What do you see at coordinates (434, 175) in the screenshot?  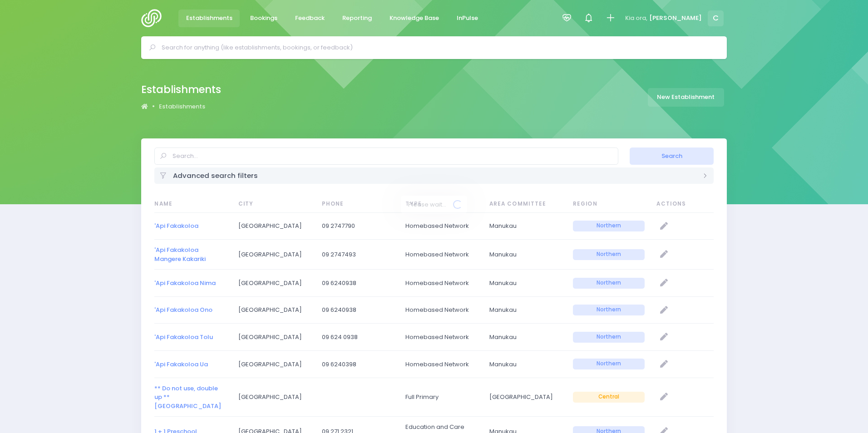 I see `div: Advanced search filters` at bounding box center [434, 175].